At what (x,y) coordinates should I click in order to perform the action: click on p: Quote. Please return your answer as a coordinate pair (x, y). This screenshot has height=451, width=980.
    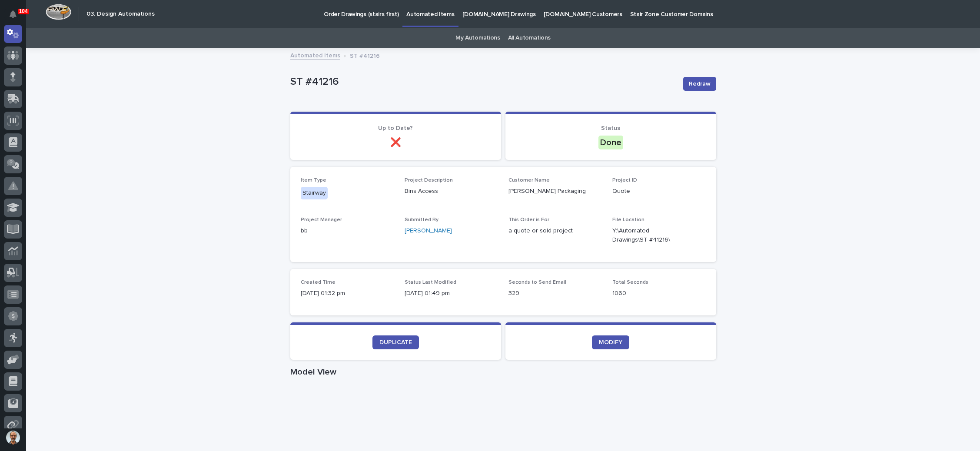
    Looking at the image, I should click on (659, 191).